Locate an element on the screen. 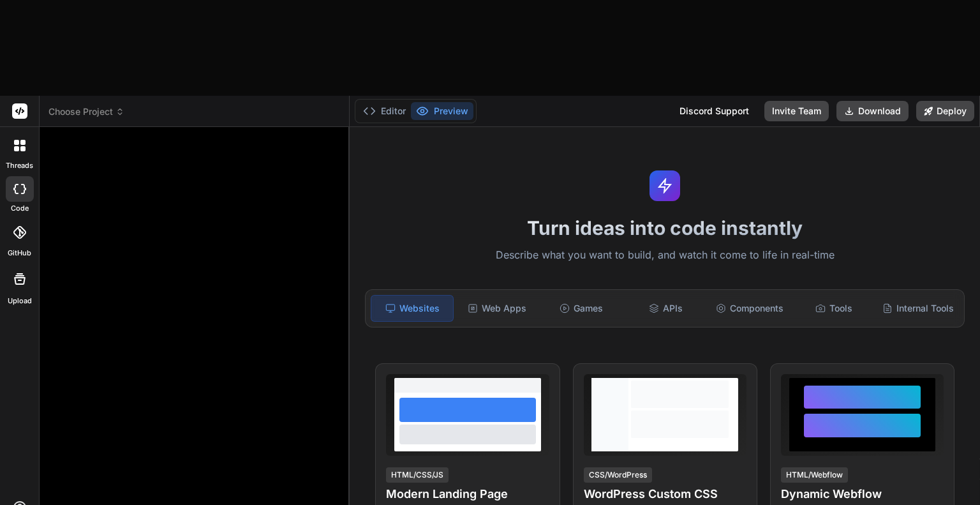 The image size is (980, 505). label: code is located at coordinates (20, 208).